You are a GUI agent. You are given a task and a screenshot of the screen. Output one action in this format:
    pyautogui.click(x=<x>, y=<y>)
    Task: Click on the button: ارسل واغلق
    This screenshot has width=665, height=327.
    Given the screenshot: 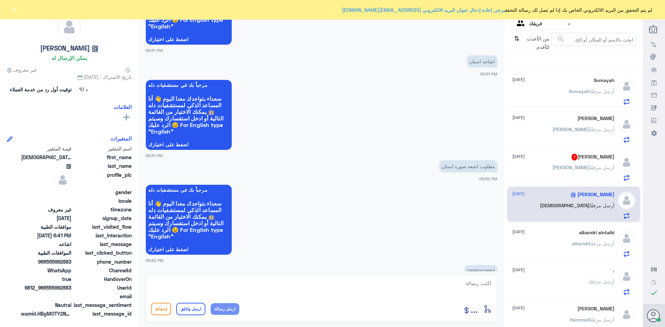 What is the action you would take?
    pyautogui.click(x=191, y=309)
    